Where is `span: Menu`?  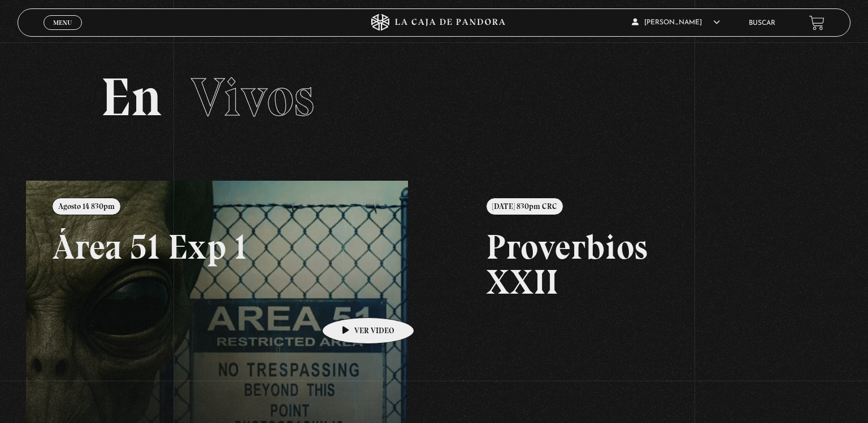
span: Menu is located at coordinates (62, 23).